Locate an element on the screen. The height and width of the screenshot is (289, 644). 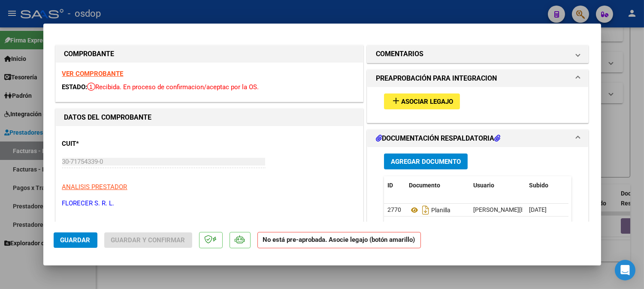
datatable-header-cell: ID is located at coordinates (395, 185).